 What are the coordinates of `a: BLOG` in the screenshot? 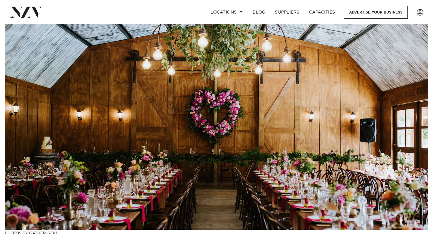 It's located at (259, 12).